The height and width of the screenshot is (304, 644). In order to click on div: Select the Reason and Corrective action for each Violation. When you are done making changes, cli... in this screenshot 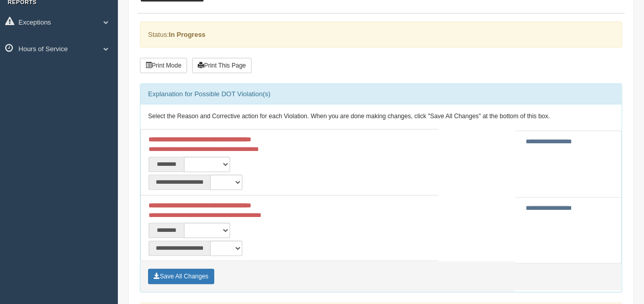, I will do `click(381, 117)`.